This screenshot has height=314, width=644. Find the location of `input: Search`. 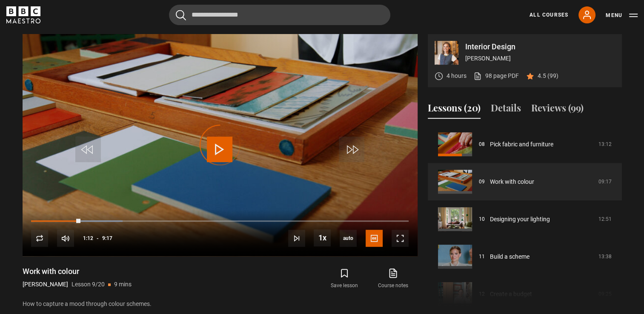

input: Search is located at coordinates (280, 15).